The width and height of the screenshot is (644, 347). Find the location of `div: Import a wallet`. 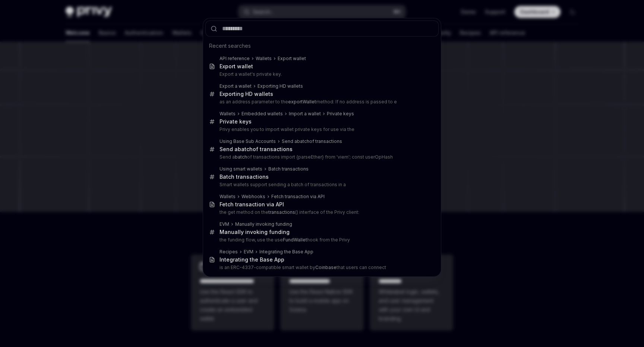

div: Import a wallet is located at coordinates (305, 114).